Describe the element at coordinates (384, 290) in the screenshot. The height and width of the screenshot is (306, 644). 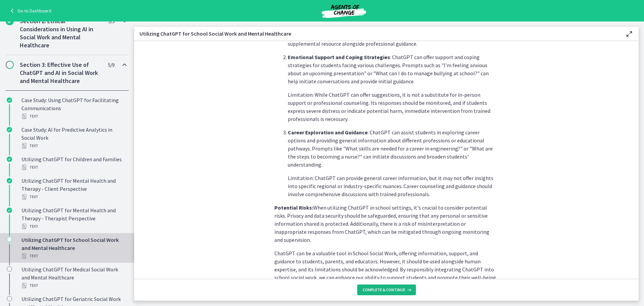
I see `span: Complete & continue` at that location.